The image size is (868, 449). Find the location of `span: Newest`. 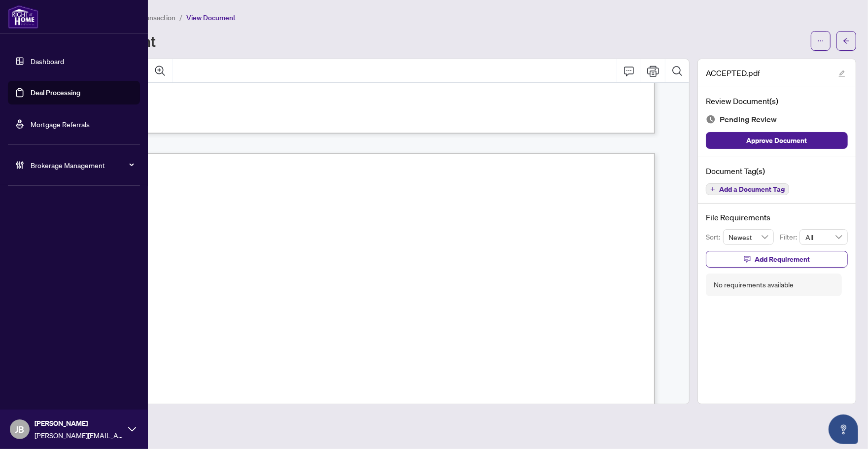

span: Newest is located at coordinates (749, 237).